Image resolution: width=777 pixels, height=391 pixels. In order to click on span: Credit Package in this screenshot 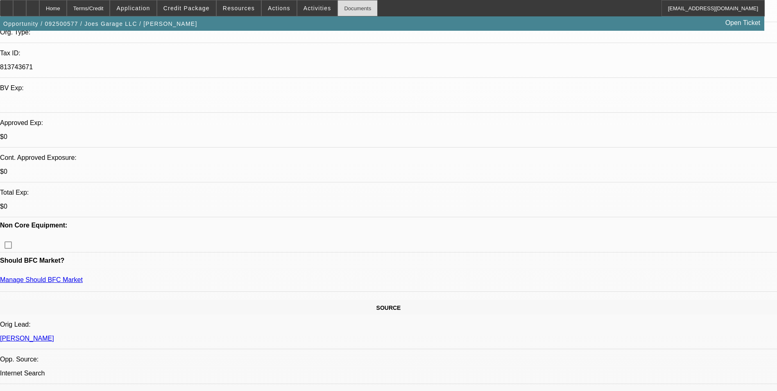, I will do `click(186, 8)`.